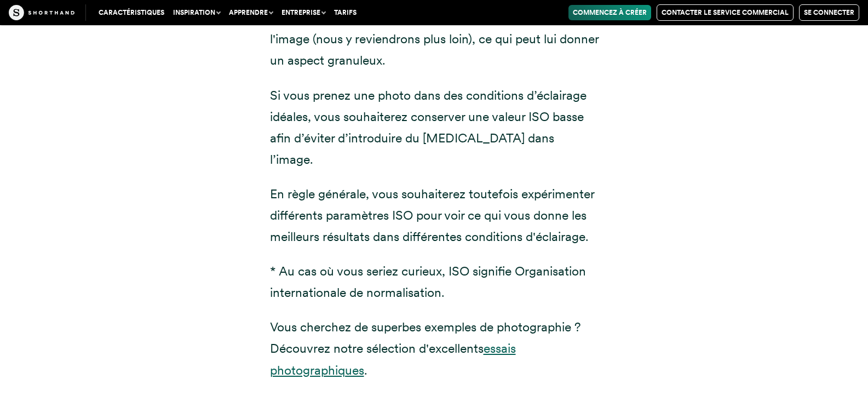 The image size is (868, 419). What do you see at coordinates (725, 13) in the screenshot?
I see `font: Contacter le service commercial` at bounding box center [725, 13].